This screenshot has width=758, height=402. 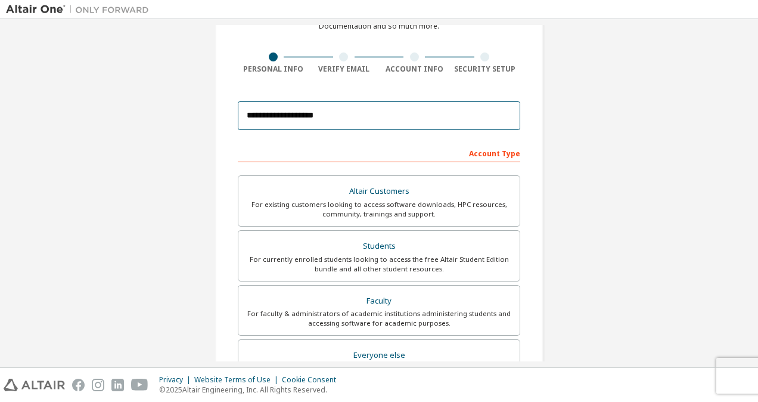 What do you see at coordinates (379, 264) in the screenshot?
I see `div: For currently enrolled students looking to access the free Altair Student Edition bundle and all ...` at bounding box center [379, 264].